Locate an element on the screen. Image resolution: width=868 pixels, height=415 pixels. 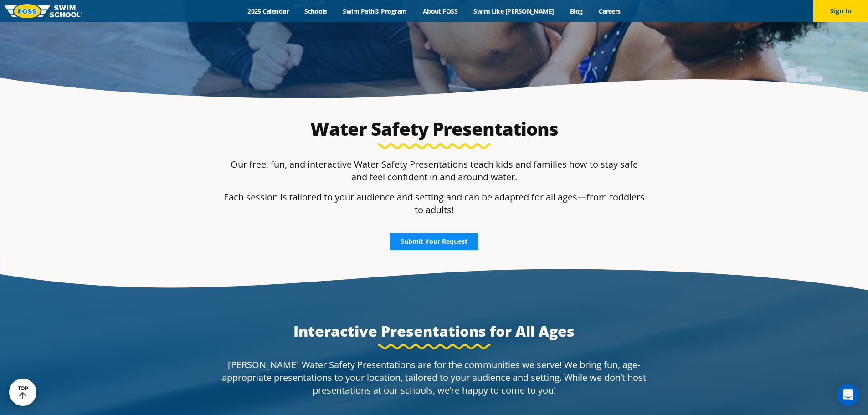
p: Our free, fun, and interactive Water Safety Presentations teach kids and families how to stay saf... is located at coordinates (434, 171).